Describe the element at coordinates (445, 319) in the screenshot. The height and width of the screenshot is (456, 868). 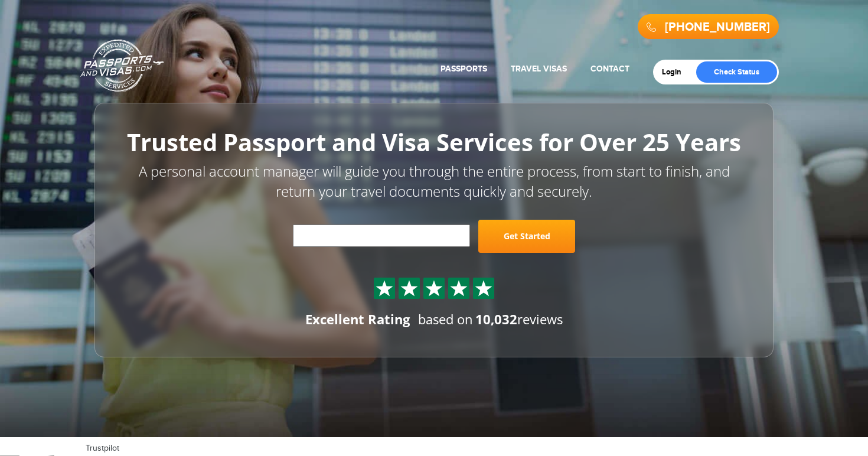
I see `span: based on` at that location.